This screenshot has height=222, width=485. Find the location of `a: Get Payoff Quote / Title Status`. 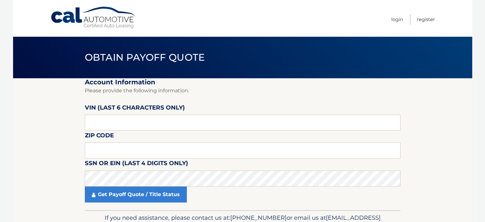

a: Get Payoff Quote / Title Status is located at coordinates (136, 194).